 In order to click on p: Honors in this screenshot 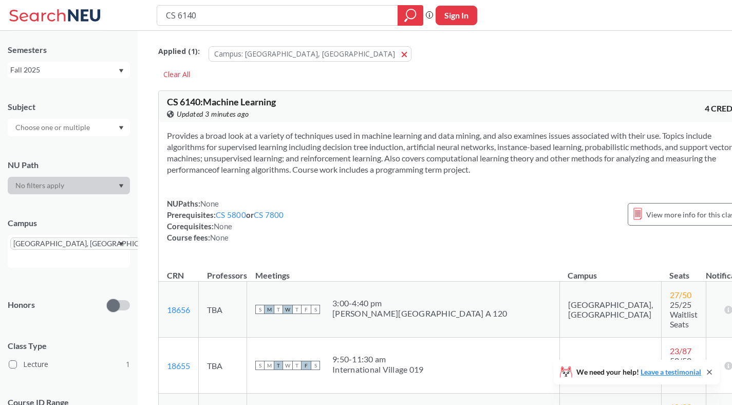, I will do `click(21, 305)`.